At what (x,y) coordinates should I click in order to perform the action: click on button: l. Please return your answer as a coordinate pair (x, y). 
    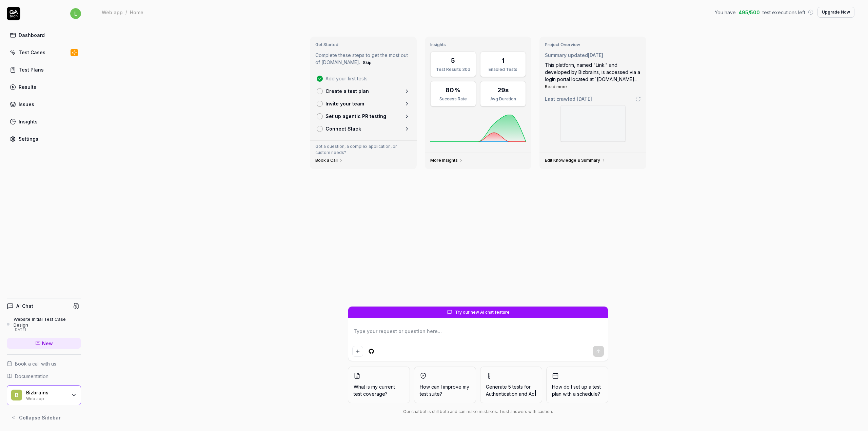
    Looking at the image, I should click on (76, 13).